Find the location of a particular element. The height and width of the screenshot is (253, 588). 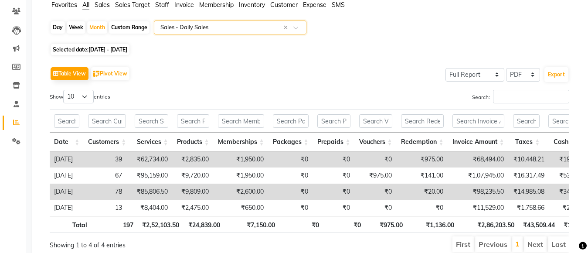

div: Month is located at coordinates (97, 27).